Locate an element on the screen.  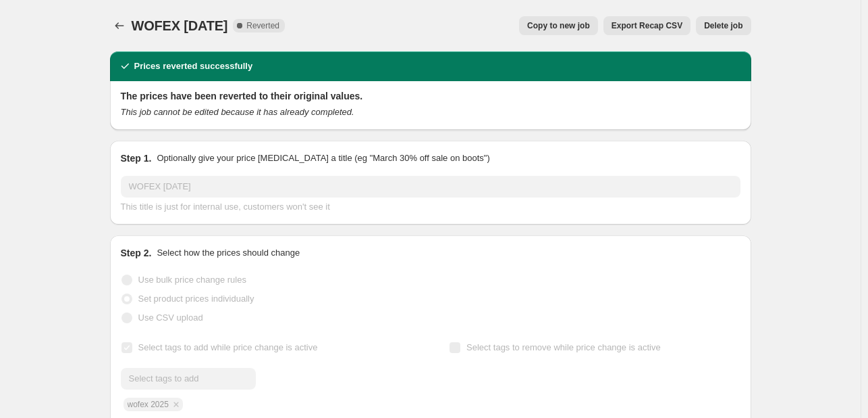
span: Use CSV upload is located at coordinates (171, 317).